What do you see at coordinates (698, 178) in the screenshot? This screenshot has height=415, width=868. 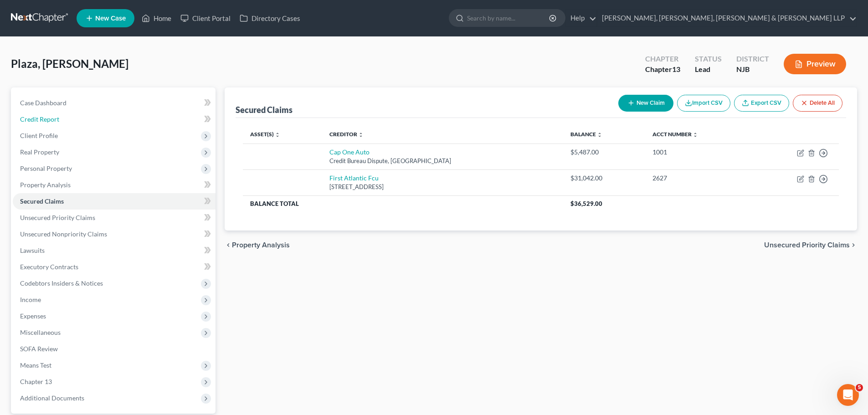 I see `div: 2627` at bounding box center [698, 178].